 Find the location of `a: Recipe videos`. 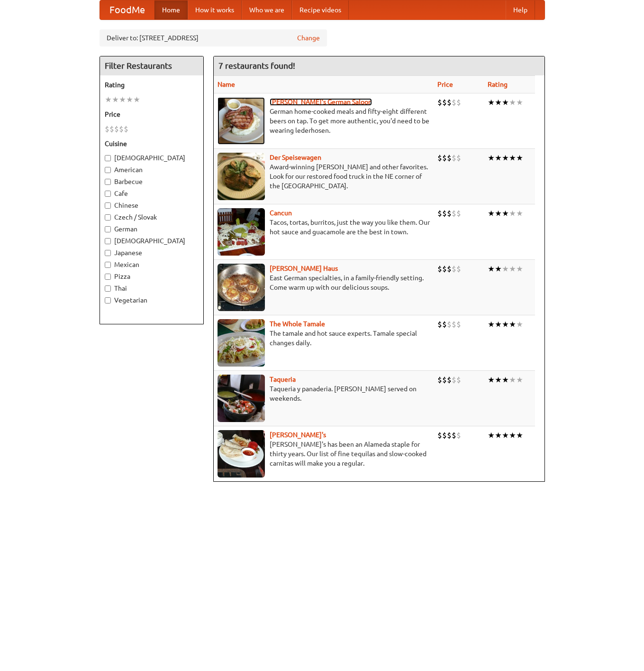

a: Recipe videos is located at coordinates (321, 10).